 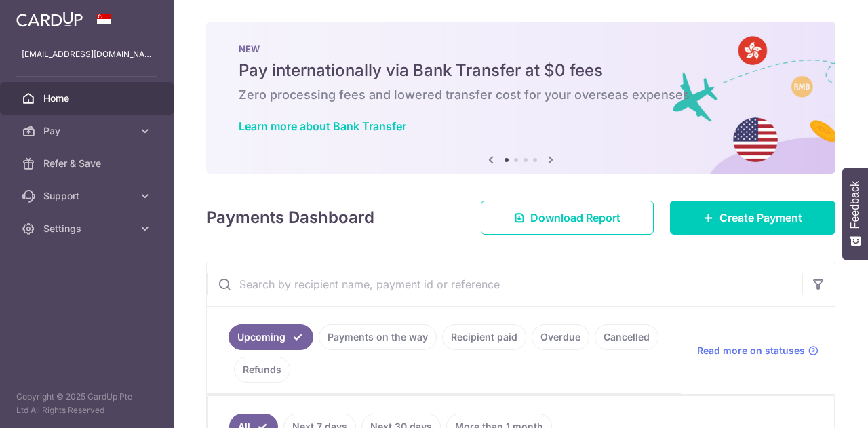 What do you see at coordinates (378, 337) in the screenshot?
I see `a: Payments on the way` at bounding box center [378, 337].